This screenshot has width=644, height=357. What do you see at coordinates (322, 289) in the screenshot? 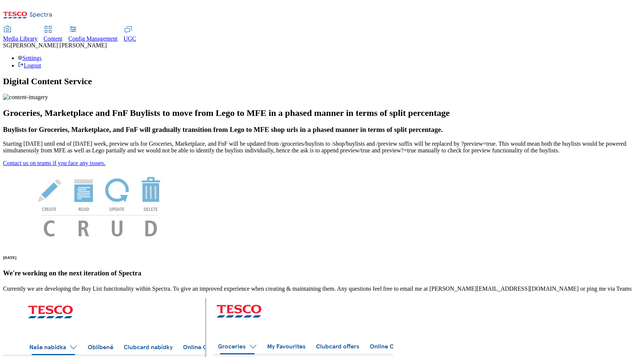
I see `p: Currently we are developing the Buy List functionality within Spectra. To give an improved experi...` at bounding box center [322, 289].